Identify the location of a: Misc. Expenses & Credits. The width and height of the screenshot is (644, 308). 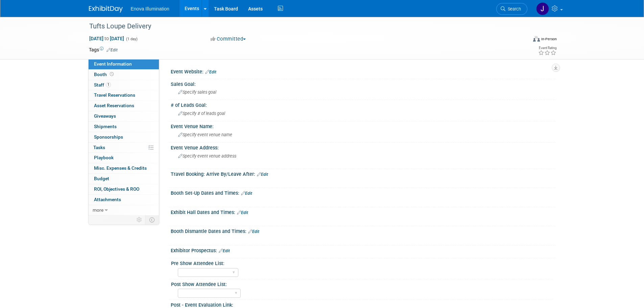
(124, 168).